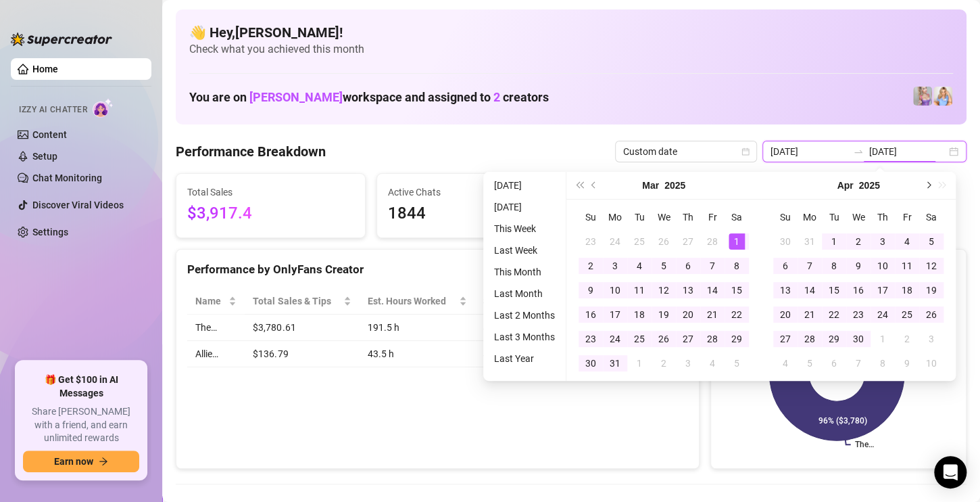  I want to click on td: 2025-04-03, so click(688, 363).